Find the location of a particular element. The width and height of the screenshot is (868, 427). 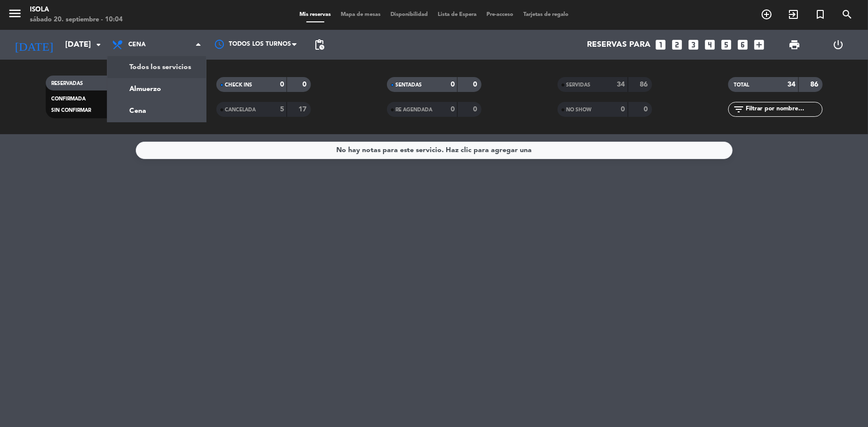

span: SERVIDAS is located at coordinates (579, 85).